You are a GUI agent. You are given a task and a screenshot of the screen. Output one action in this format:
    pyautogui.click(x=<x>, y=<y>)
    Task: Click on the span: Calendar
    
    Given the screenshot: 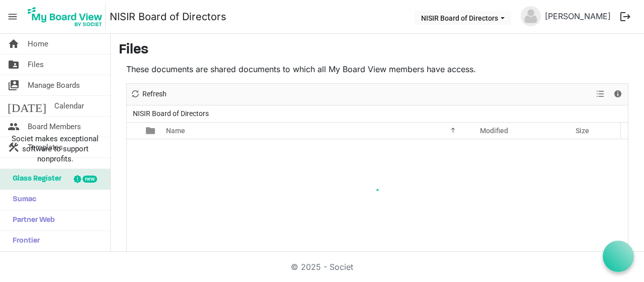 What is the action you would take?
    pyautogui.click(x=69, y=106)
    